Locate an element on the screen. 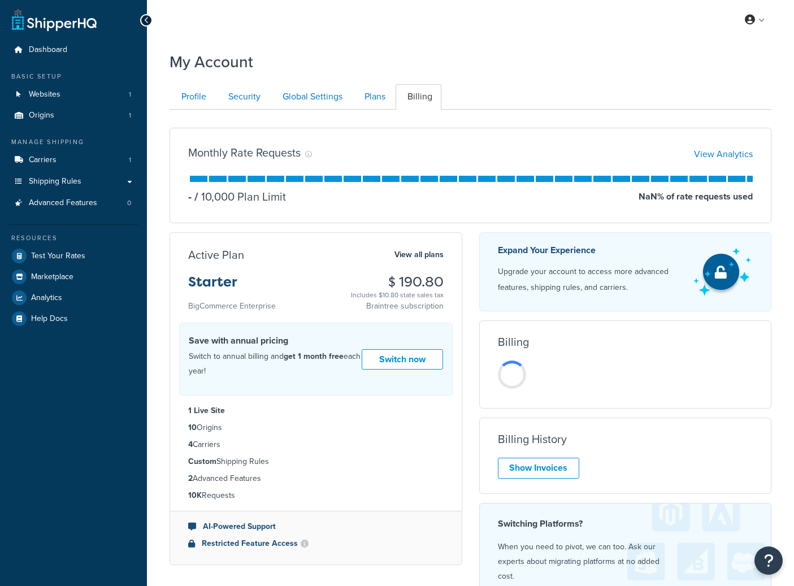 This screenshot has height=586, width=794. a: Analytics is located at coordinates (73, 298).